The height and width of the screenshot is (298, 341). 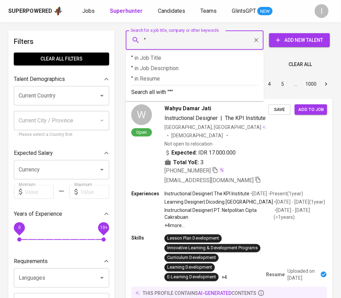 I want to click on div: I, so click(x=321, y=11).